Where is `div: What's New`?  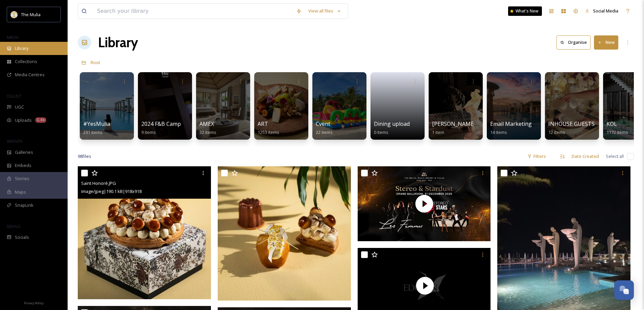 div: What's New is located at coordinates (525, 11).